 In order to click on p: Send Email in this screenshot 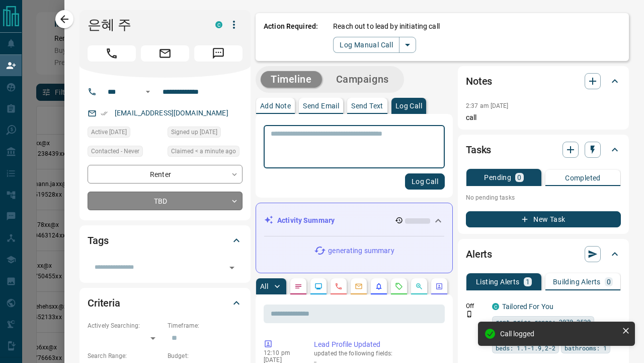, I will do `click(321, 106)`.